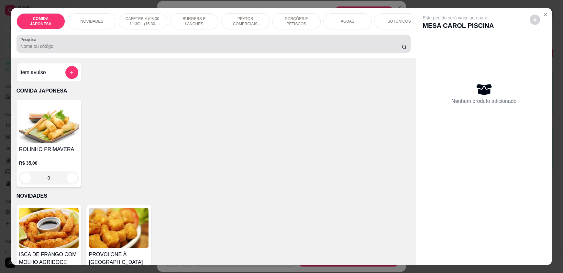  What do you see at coordinates (49, 149) in the screenshot?
I see `h4: ROLINHO PRIMAVERA` at bounding box center [49, 149].